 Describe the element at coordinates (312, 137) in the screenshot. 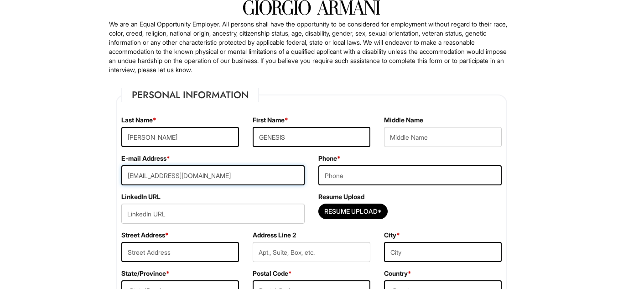

I see `input: First Name` at that location.